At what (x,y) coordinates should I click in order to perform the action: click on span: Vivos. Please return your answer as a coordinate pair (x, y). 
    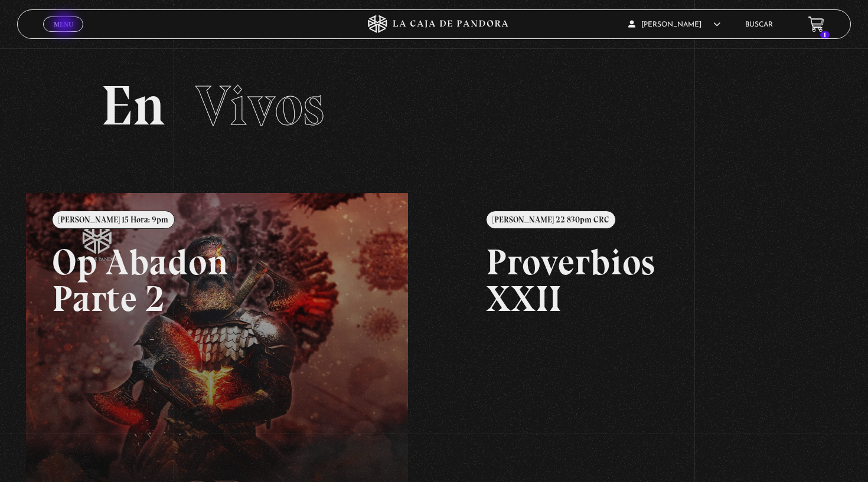
    Looking at the image, I should click on (259, 105).